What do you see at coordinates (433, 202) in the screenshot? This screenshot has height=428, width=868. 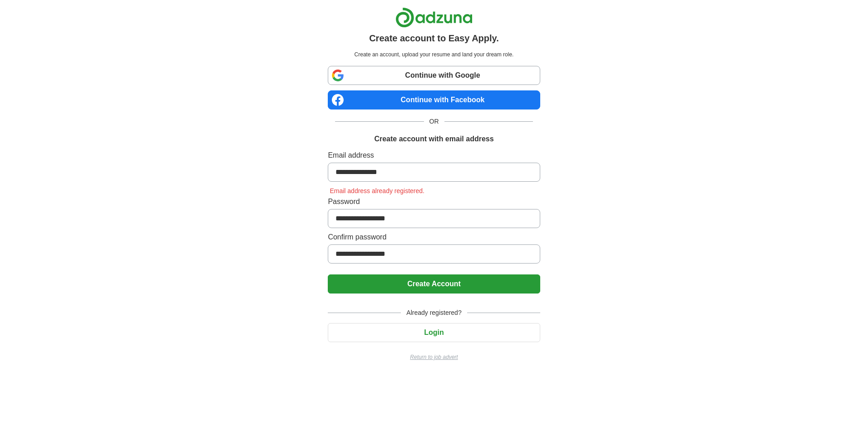 I see `label: Password` at bounding box center [433, 202].